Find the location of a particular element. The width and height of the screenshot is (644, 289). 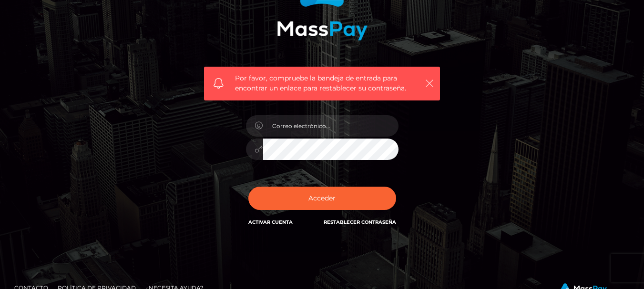

span: Por favor, compruebe la bandeja de entrada para encontrar un enlace para restablecer su contraseña. is located at coordinates (321, 84).